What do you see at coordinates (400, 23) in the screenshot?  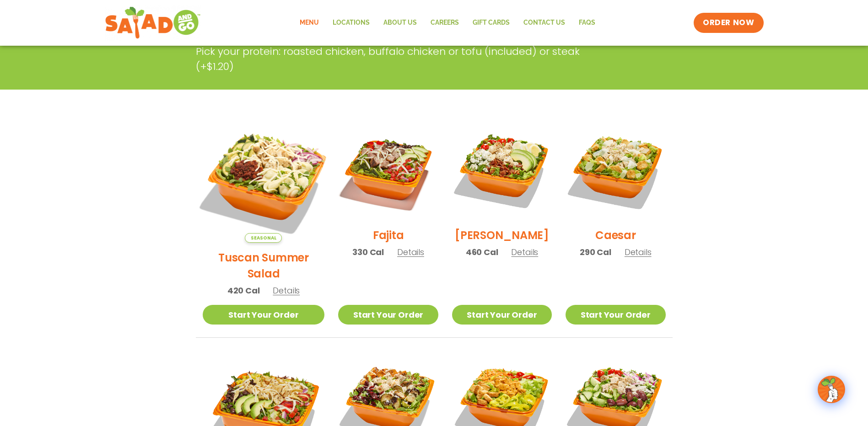 I see `a: About Us` at bounding box center [400, 23].